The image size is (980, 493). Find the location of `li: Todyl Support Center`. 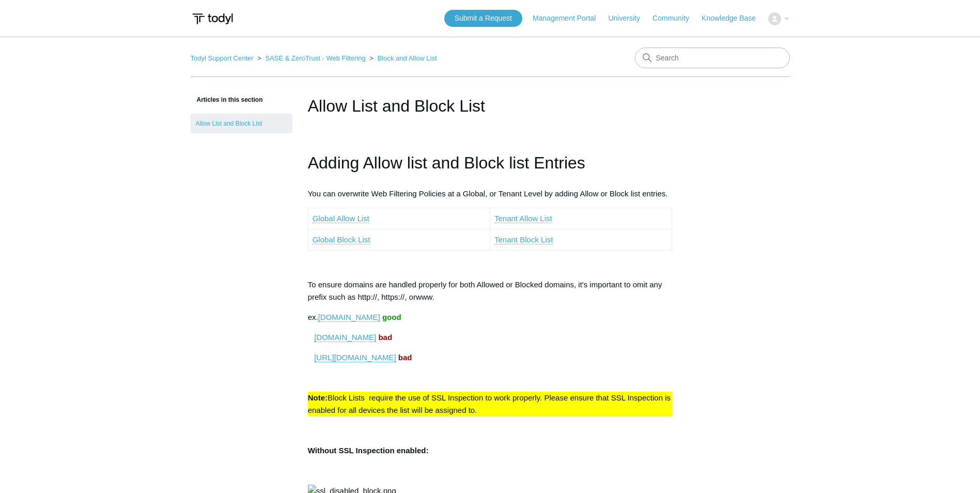

li: Todyl Support Center is located at coordinates (223, 58).